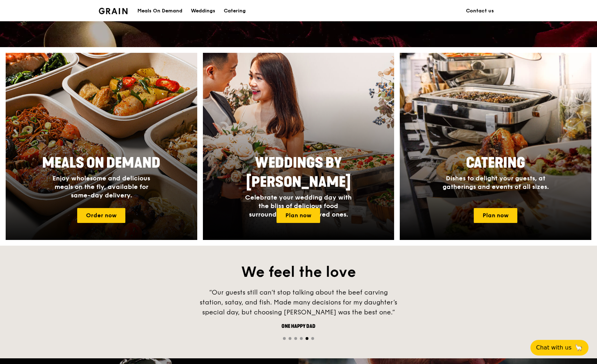 The height and width of the screenshot is (364, 597). I want to click on span: Go to slide 3, so click(296, 338).